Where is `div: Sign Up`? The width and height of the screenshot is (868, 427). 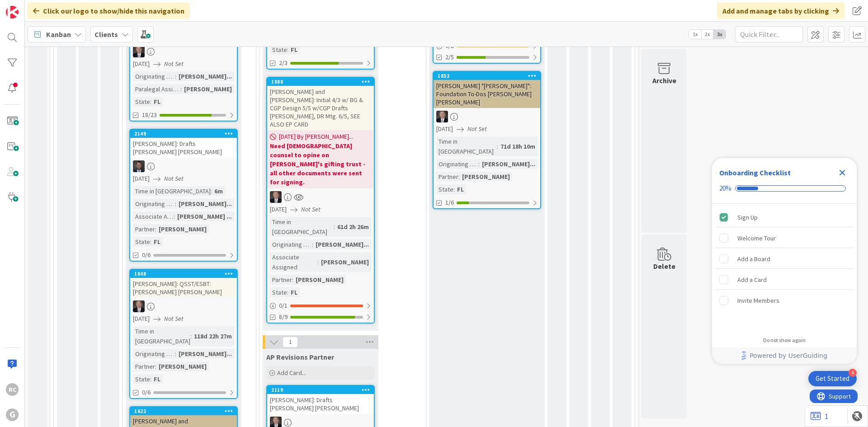
div: Sign Up is located at coordinates (747, 217).